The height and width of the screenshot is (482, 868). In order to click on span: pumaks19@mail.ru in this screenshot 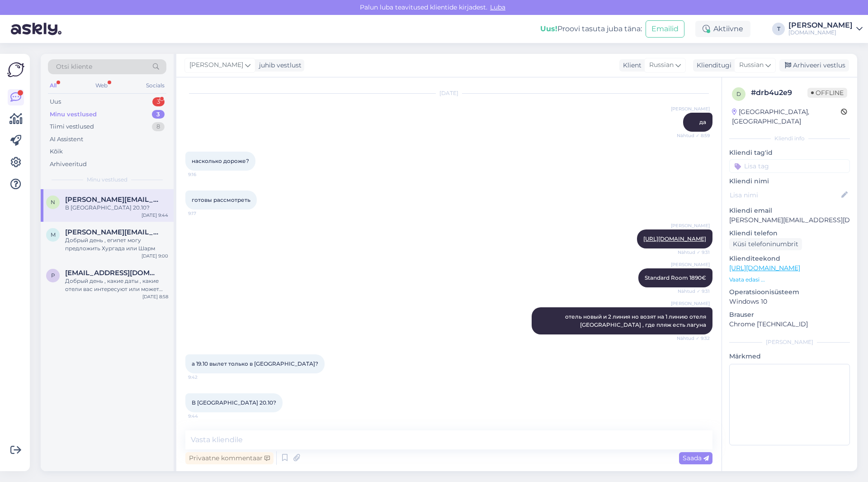, I will do `click(112, 273)`.